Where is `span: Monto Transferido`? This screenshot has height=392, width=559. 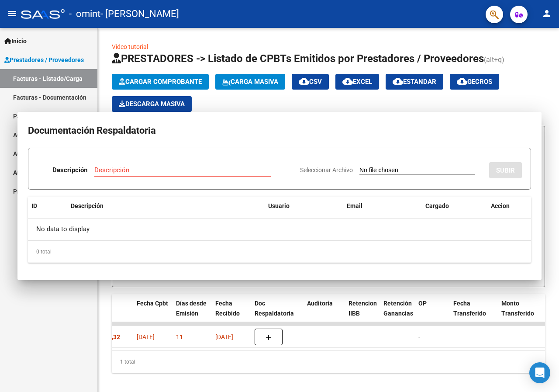 span: Monto Transferido is located at coordinates (518, 308).